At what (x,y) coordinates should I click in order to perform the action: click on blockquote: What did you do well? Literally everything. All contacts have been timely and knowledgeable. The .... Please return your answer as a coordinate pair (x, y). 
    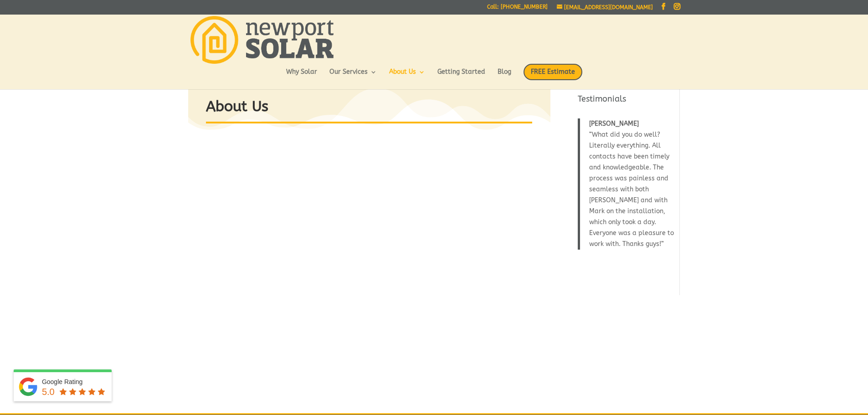
    Looking at the image, I should click on (625, 184).